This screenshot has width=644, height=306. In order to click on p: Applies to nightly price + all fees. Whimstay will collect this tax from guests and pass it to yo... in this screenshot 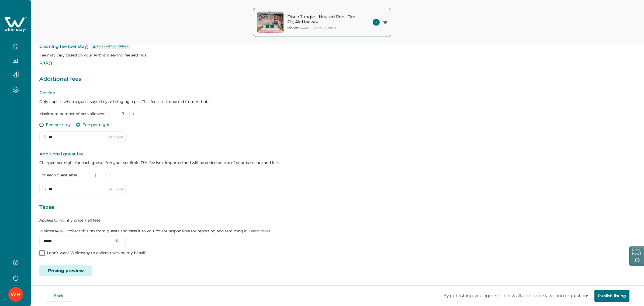, I will do `click(338, 226)`.